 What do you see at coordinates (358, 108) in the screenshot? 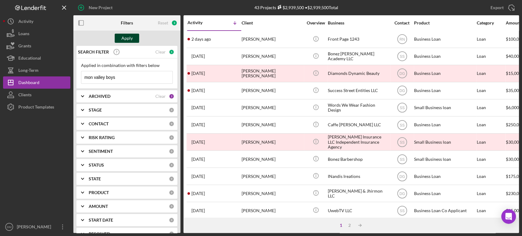
I see `div: Words We Wear Fashion Design` at bounding box center [358, 108].